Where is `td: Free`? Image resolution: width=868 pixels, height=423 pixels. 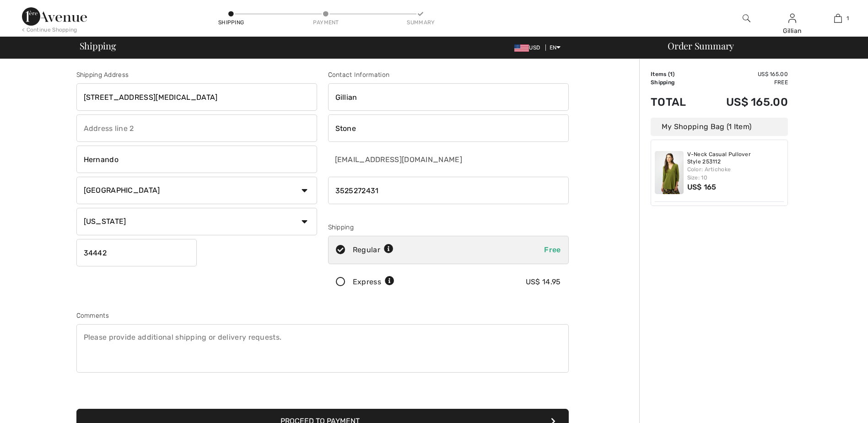 td: Free is located at coordinates (744, 82).